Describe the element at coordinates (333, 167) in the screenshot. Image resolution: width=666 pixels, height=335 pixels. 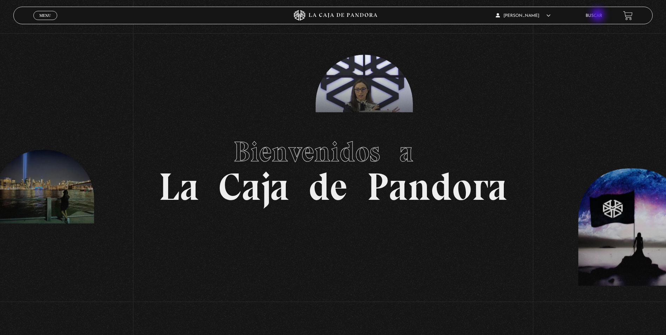
I see `h1: La Caja de Pandora` at that location.